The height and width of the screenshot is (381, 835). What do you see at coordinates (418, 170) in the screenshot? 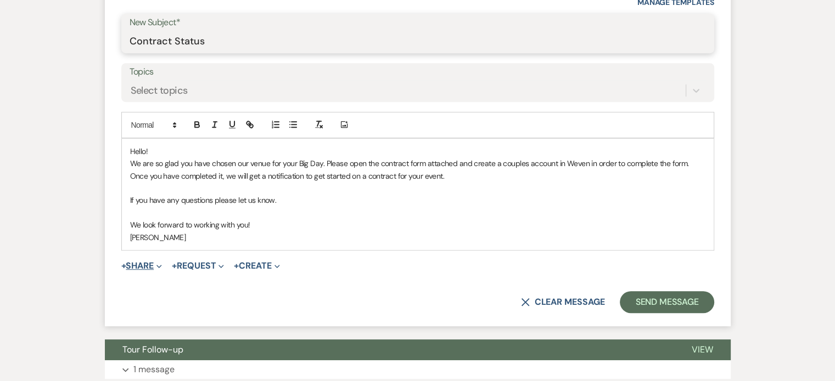
I see `p: We are so glad you have chosen our venue for your Big Day. Please open the contract form attached...` at bounding box center [418, 170].